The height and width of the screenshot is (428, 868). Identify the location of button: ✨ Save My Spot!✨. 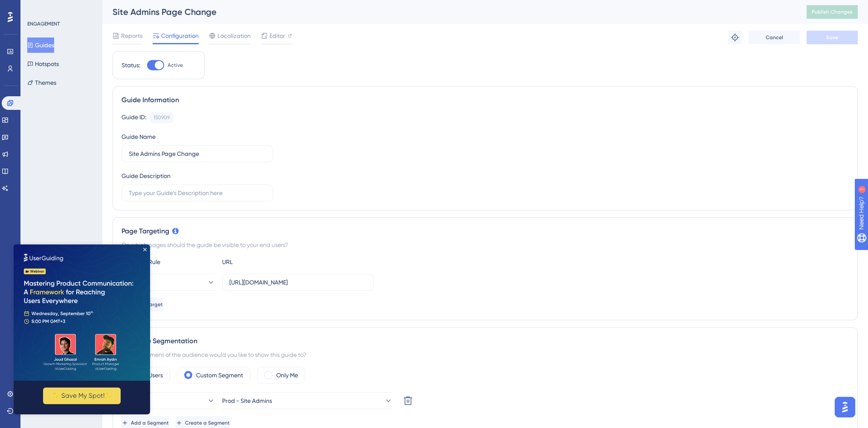
(69, 151).